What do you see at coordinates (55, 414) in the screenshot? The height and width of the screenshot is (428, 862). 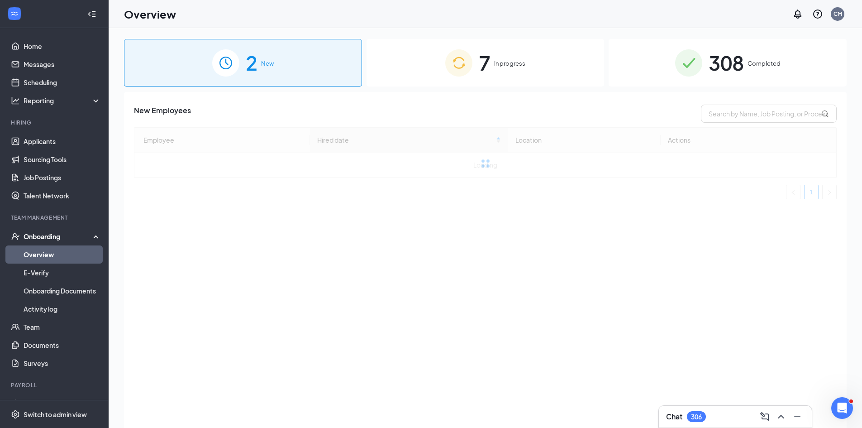 I see `div: Switch to admin view` at bounding box center [55, 414].